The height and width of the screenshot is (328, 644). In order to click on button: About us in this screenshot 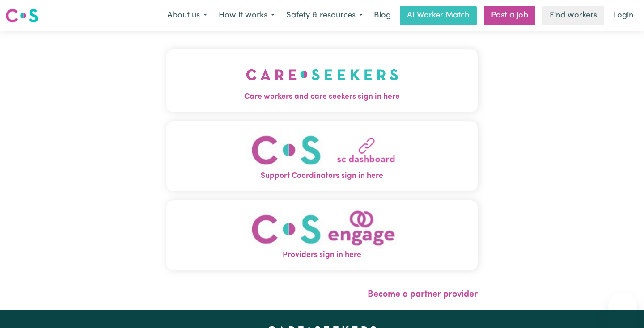, I will do `click(187, 16)`.